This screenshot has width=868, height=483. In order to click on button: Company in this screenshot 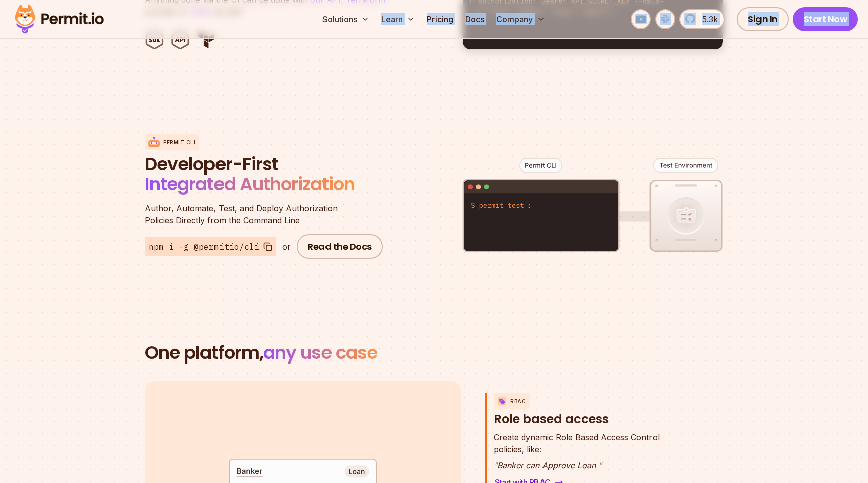, I will do `click(521, 19)`.